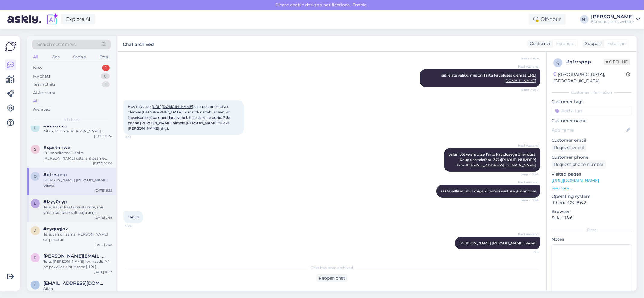  I want to click on span: Offline, so click(618, 62).